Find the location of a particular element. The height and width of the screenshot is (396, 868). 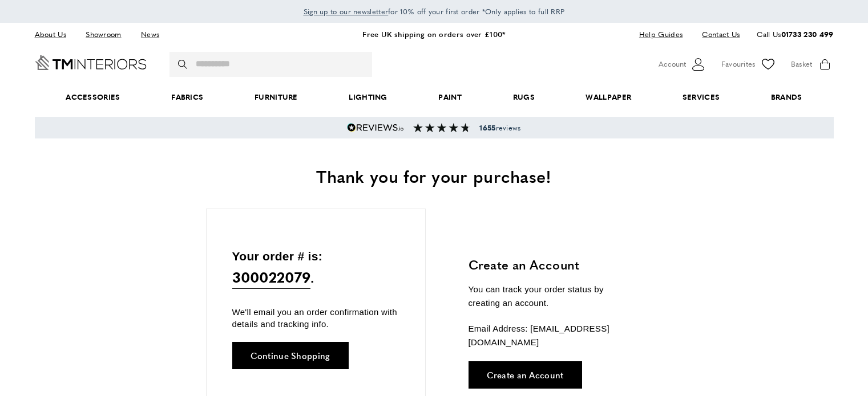

a: News is located at coordinates (150, 34).